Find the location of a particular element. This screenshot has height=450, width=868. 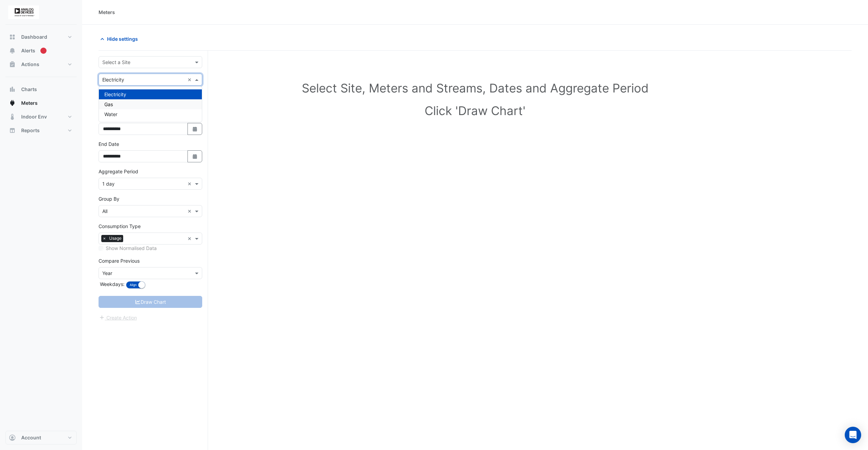

span: Meters is located at coordinates (29, 103).